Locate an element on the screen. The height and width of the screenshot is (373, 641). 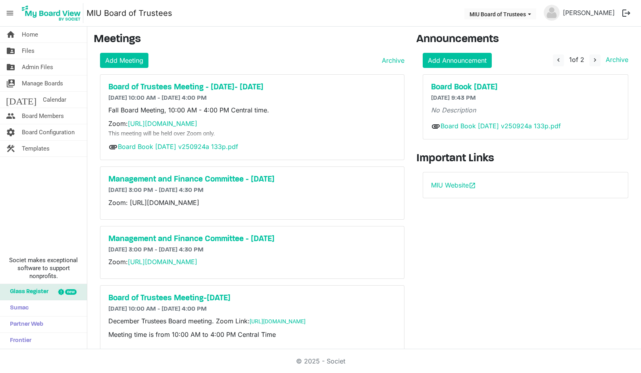
span: Calendar is located at coordinates (54, 100).